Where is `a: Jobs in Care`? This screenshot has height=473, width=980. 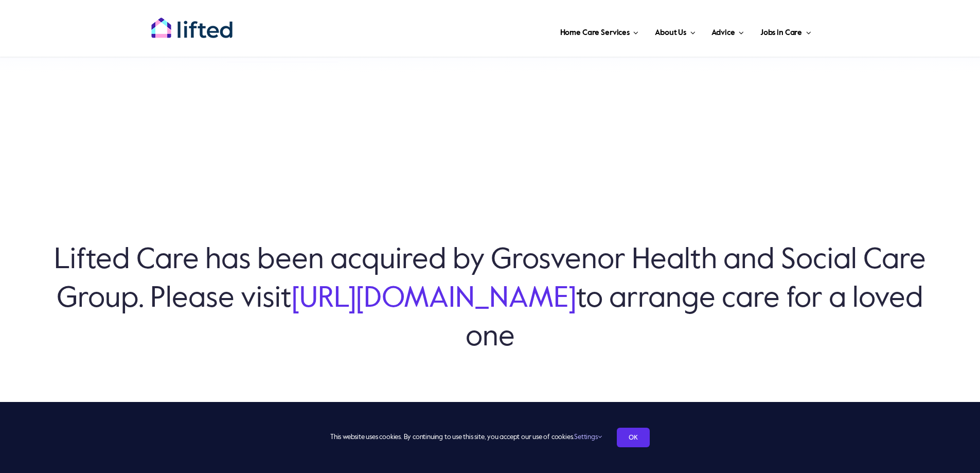
a: Jobs in Care is located at coordinates (785, 31).